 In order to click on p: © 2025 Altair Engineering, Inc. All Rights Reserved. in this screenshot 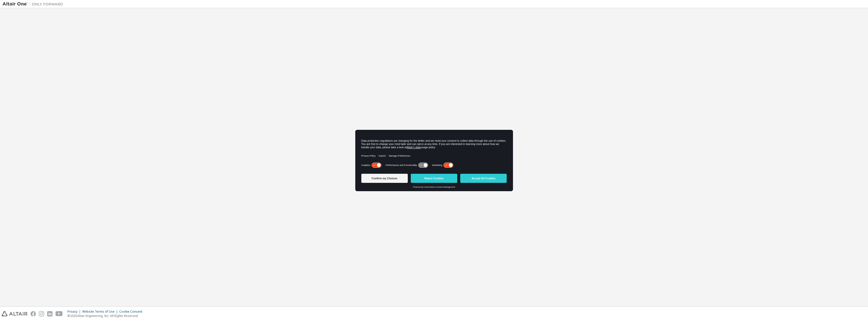, I will do `click(106, 316)`.